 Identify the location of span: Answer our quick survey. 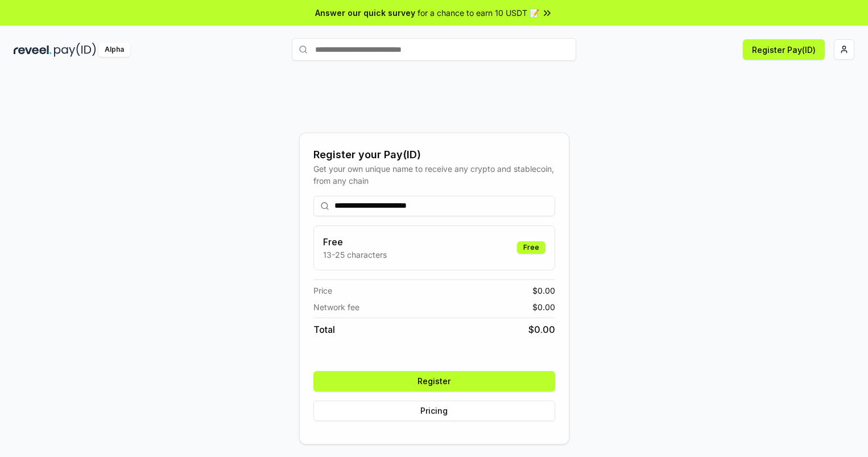
(365, 13).